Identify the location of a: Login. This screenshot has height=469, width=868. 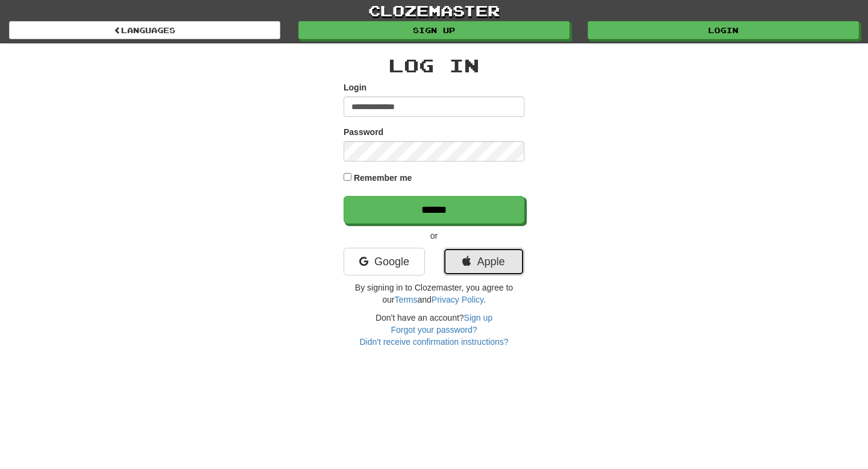
(723, 31).